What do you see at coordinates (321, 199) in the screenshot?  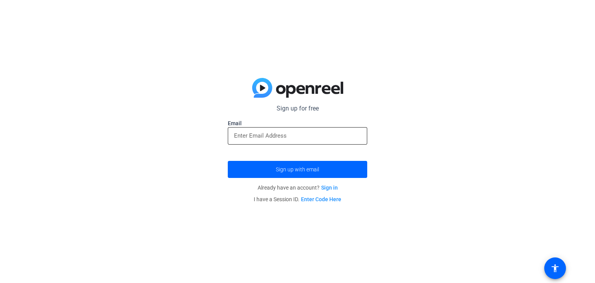 I see `a: Enter Code Here` at bounding box center [321, 199].